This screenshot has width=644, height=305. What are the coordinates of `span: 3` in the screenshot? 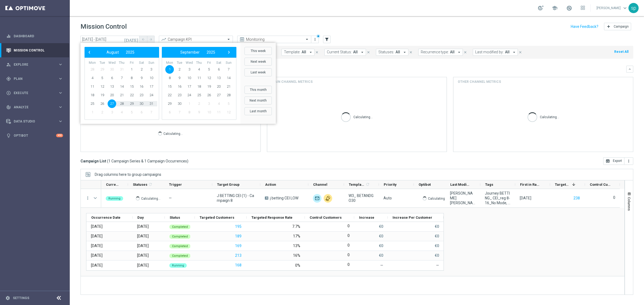 It's located at (151, 69).